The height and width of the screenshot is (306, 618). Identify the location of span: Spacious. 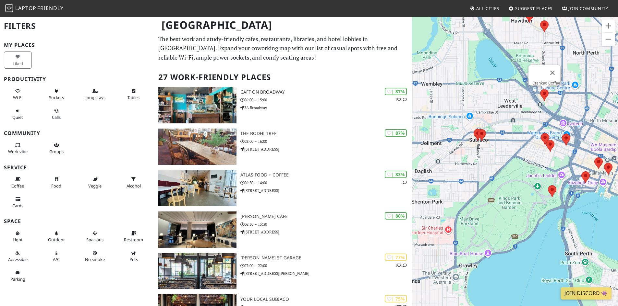
(95, 240).